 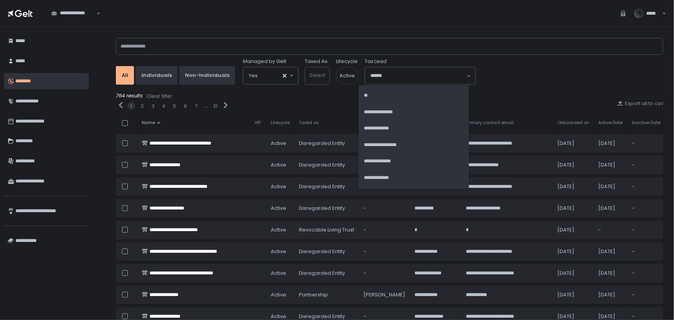 What do you see at coordinates (159, 96) in the screenshot?
I see `div: Clear filter` at bounding box center [159, 96].